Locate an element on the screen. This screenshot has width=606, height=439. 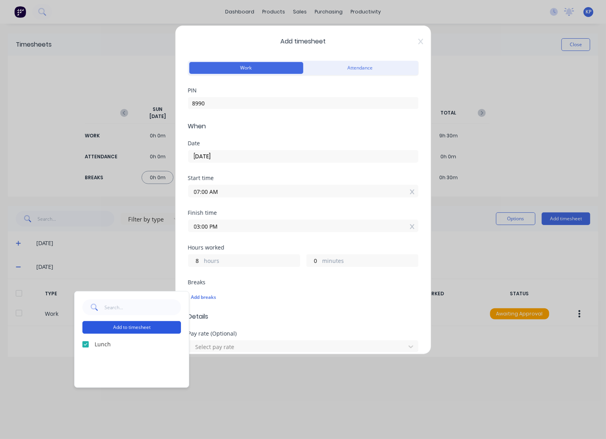
button: Attendance is located at coordinates (360, 68).